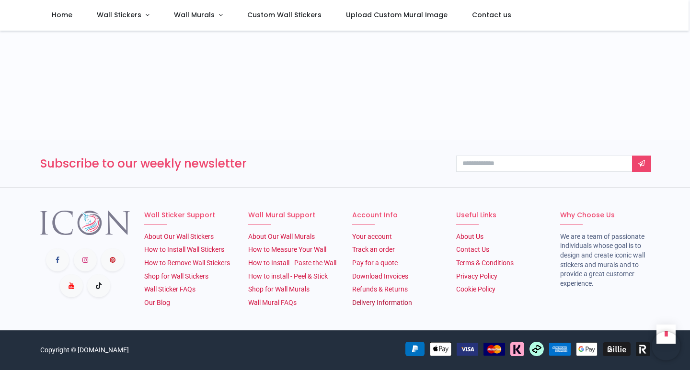 The height and width of the screenshot is (370, 690). Describe the element at coordinates (373, 249) in the screenshot. I see `a: Track an order` at that location.